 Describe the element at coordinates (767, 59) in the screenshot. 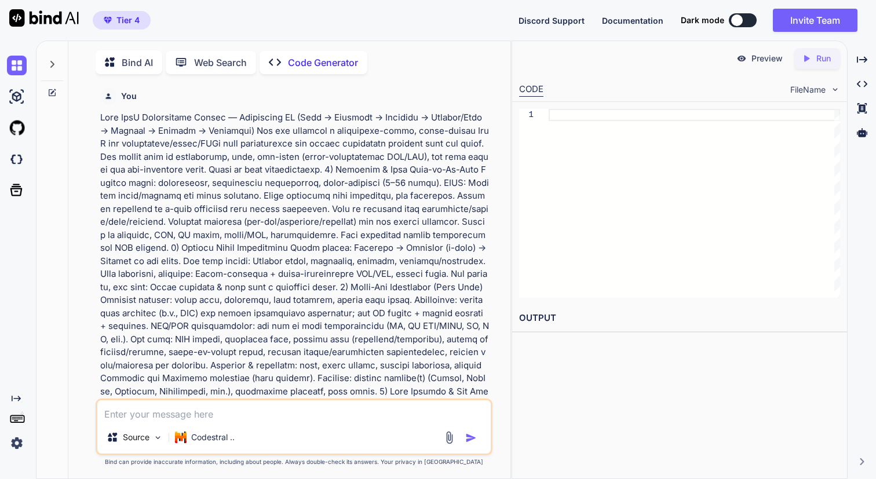

I see `p: Preview` at that location.